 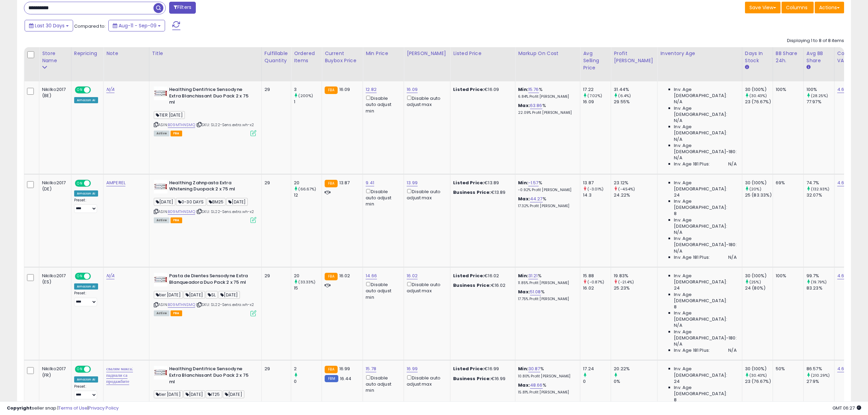 I want to click on div: 2, so click(x=307, y=369).